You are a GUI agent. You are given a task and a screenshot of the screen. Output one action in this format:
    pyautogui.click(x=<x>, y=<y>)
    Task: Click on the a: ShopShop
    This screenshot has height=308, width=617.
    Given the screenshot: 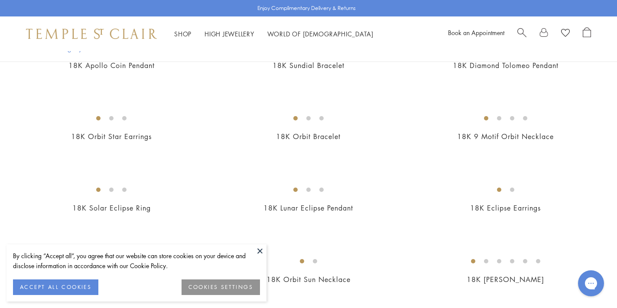 What is the action you would take?
    pyautogui.click(x=183, y=34)
    